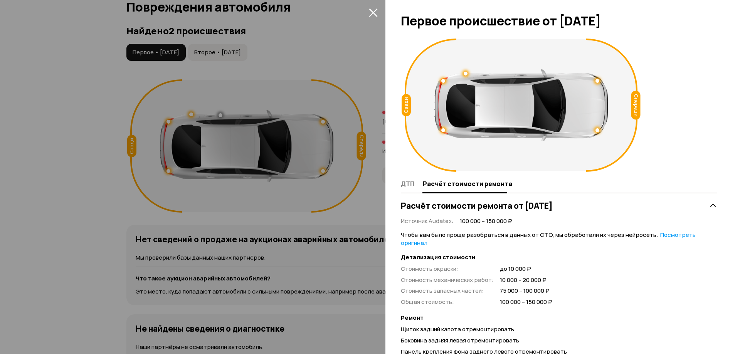 Image resolution: width=740 pixels, height=354 pixels. I want to click on button: закрыть, so click(373, 12).